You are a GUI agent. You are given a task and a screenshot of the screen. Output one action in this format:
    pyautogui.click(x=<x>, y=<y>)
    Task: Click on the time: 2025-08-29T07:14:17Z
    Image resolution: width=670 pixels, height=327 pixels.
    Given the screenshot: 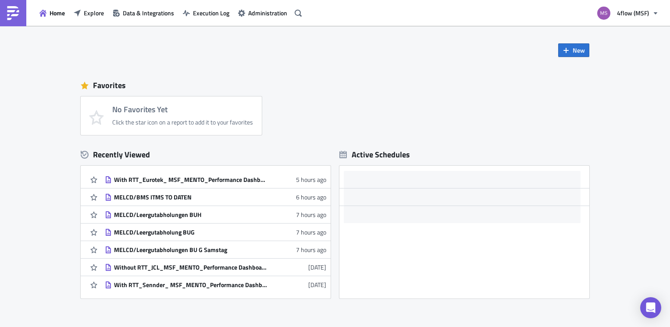 What is the action you would take?
    pyautogui.click(x=311, y=232)
    